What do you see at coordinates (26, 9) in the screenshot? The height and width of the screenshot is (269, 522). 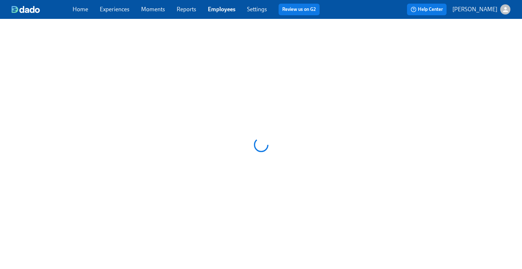 I see `img: dado` at bounding box center [26, 9].